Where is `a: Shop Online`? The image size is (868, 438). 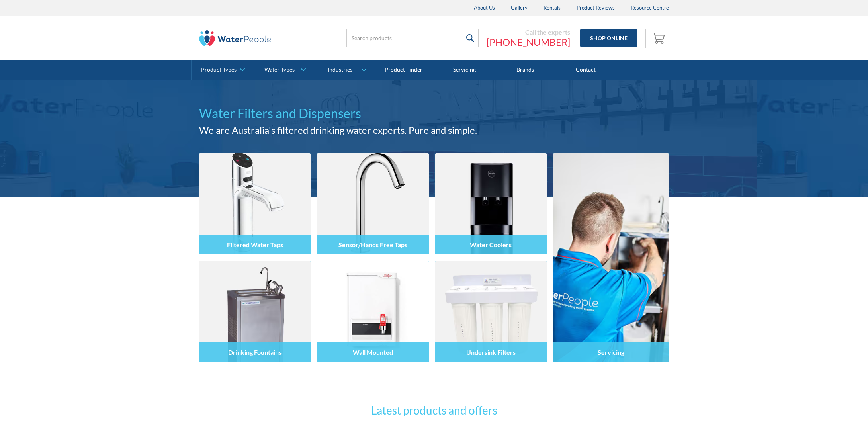
a: Shop Online is located at coordinates (609, 38).